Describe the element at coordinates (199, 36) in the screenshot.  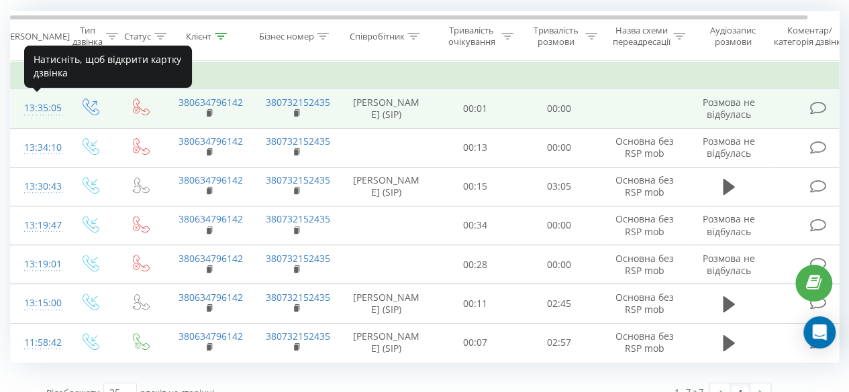
I see `div: Клієнт` at that location.